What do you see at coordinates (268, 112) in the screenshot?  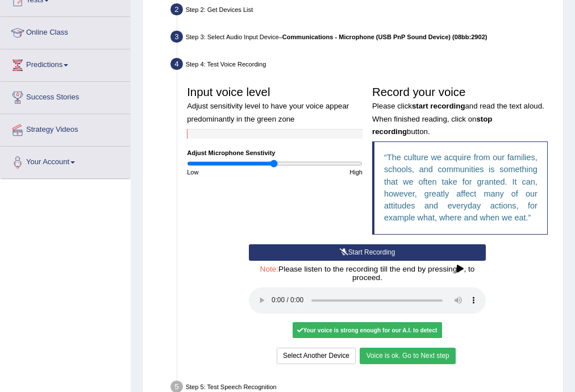 I see `small: Adjust sensitivity level to have your voice appear predominantly in the green zone` at bounding box center [268, 112].